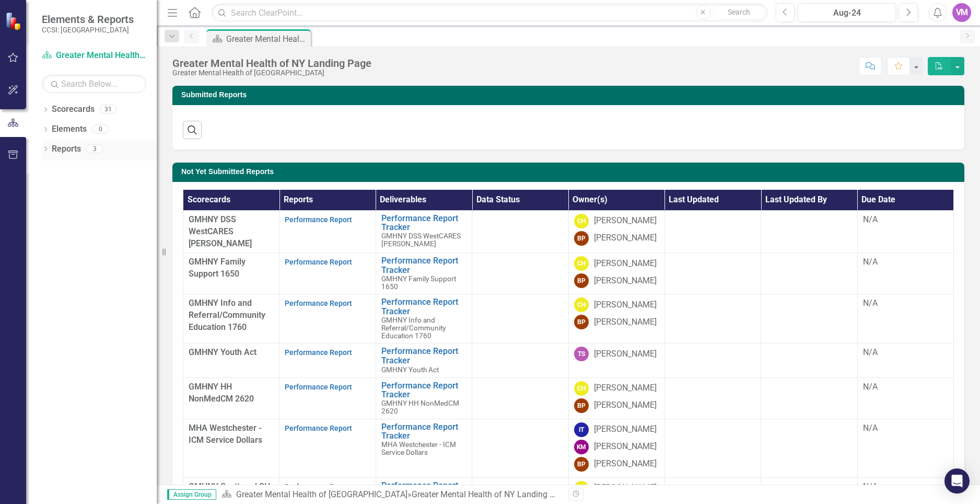 This screenshot has width=980, height=504. I want to click on button: Search, so click(739, 12).